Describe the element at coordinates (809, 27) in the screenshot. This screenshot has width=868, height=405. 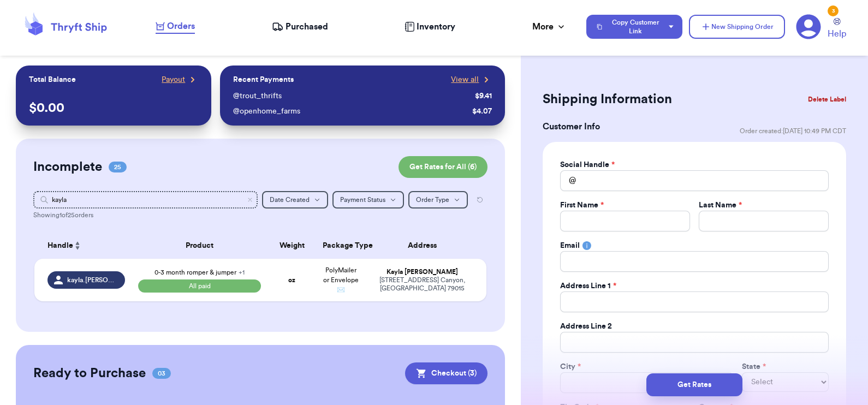
I see `a: 3` at that location.